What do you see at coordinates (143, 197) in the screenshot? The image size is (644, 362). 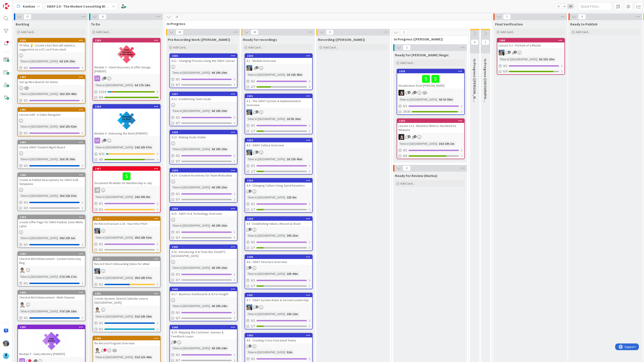 I see `div: 24d 20h 8m` at bounding box center [143, 197].